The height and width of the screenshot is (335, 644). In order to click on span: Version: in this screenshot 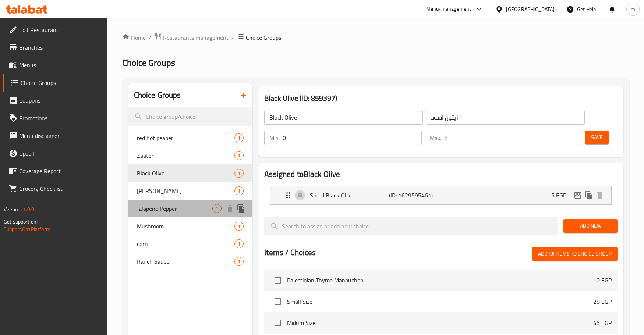, I will do `click(13, 210)`.